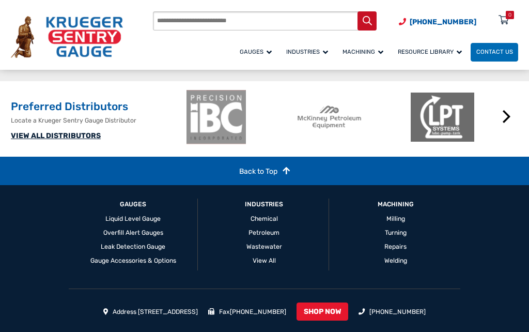 Image resolution: width=529 pixels, height=332 pixels. Describe the element at coordinates (67, 37) in the screenshot. I see `img: Krueger Sentry Gauge` at that location.